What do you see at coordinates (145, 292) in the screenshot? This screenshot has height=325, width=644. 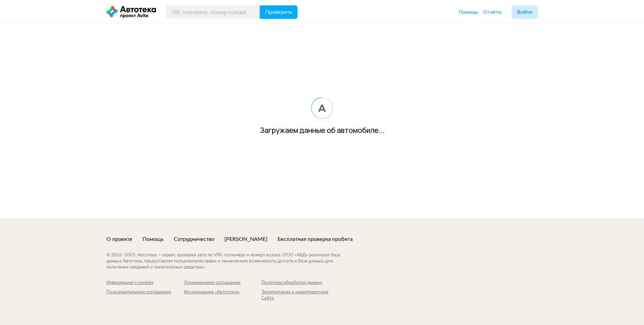 I see `div: Пользовательское соглашение` at bounding box center [145, 292].